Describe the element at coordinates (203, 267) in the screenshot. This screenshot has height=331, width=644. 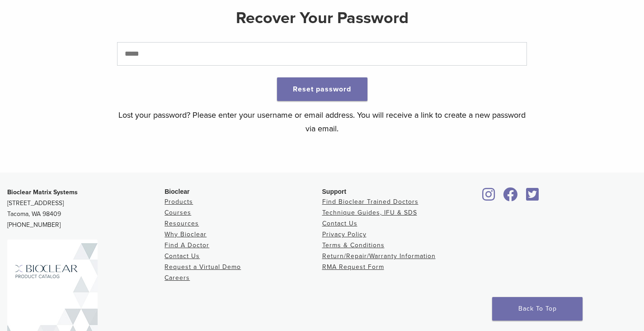
I see `a: Request a Virtual Demo` at that location.